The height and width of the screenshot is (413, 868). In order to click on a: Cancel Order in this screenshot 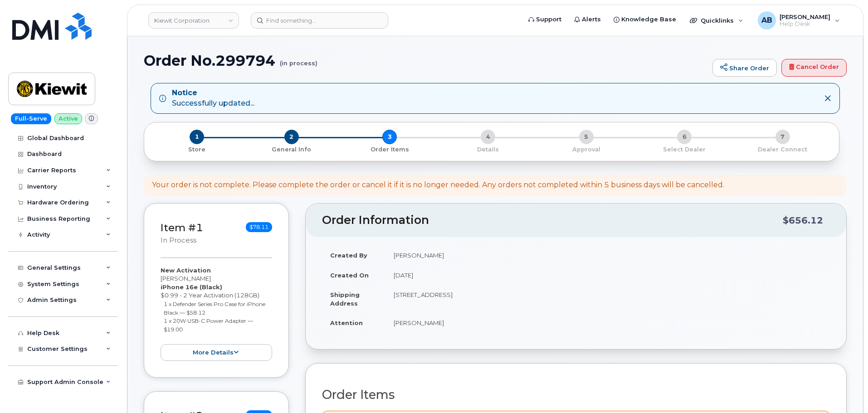, I will do `click(814, 68)`.